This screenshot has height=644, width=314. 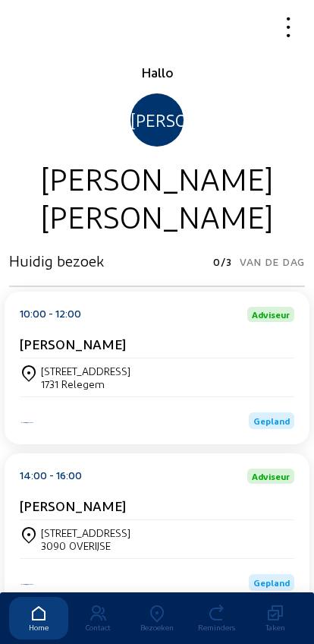 What do you see at coordinates (85, 383) in the screenshot?
I see `div: 1731 Relegem` at bounding box center [85, 383].